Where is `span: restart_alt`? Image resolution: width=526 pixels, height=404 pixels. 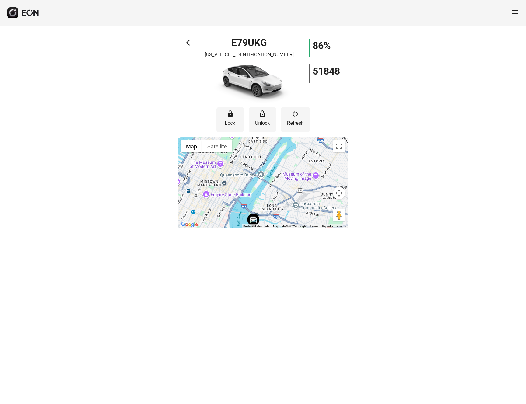
span: restart_alt is located at coordinates (295, 114).